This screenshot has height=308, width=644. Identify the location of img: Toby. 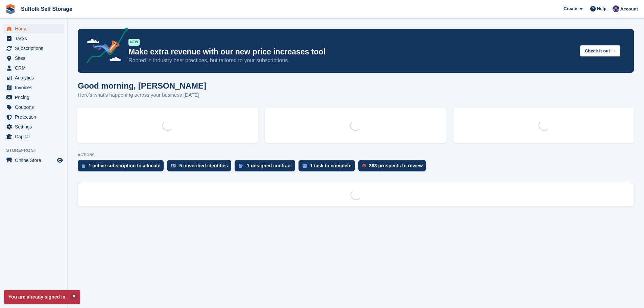
(616, 9).